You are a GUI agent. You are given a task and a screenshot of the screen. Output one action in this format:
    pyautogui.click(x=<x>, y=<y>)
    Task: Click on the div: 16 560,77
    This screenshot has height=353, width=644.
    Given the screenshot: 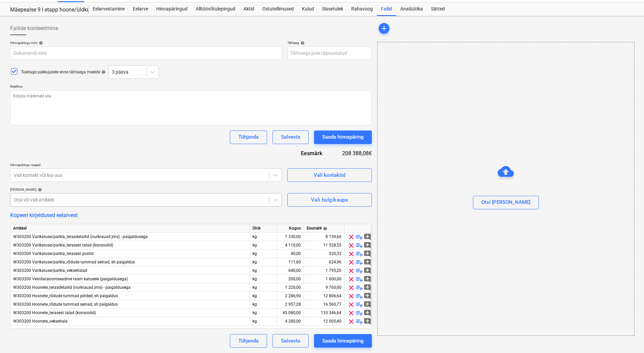 What is the action you would take?
    pyautogui.click(x=324, y=304)
    